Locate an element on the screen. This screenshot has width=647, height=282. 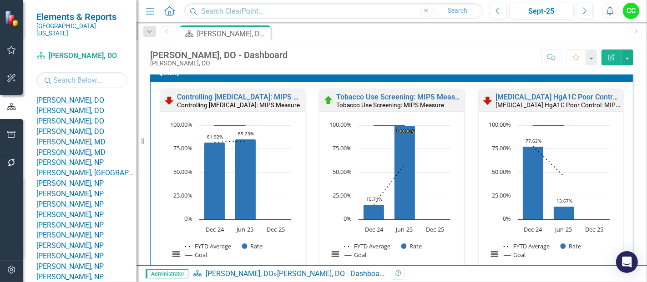
a: Tobacco Use Screening: MIPS Measure is located at coordinates (401, 97).